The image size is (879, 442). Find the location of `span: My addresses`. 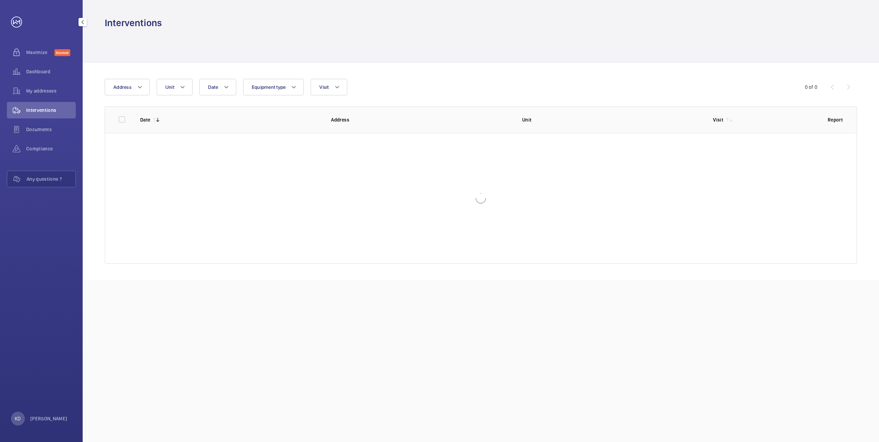

span: My addresses is located at coordinates (51, 91).